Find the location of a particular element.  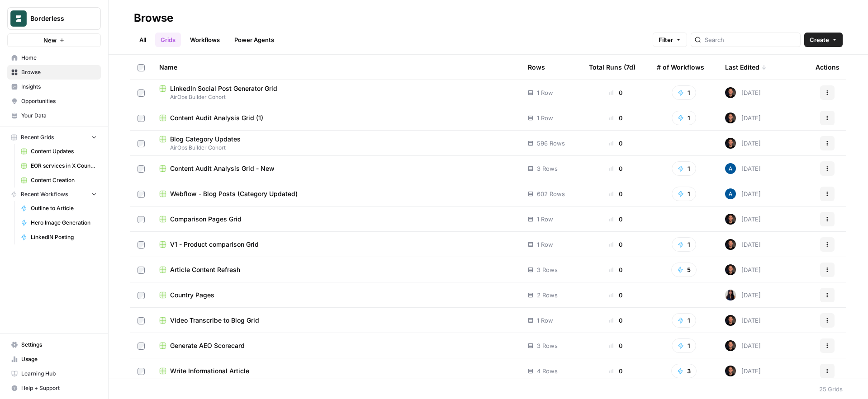

span: Content Creation is located at coordinates (64, 180).